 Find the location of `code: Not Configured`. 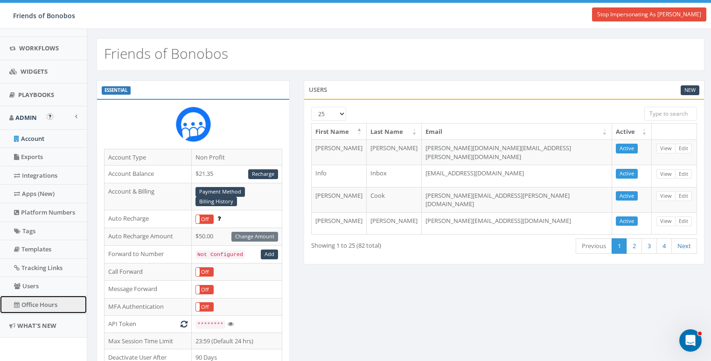

code: Not Configured is located at coordinates (220, 255).